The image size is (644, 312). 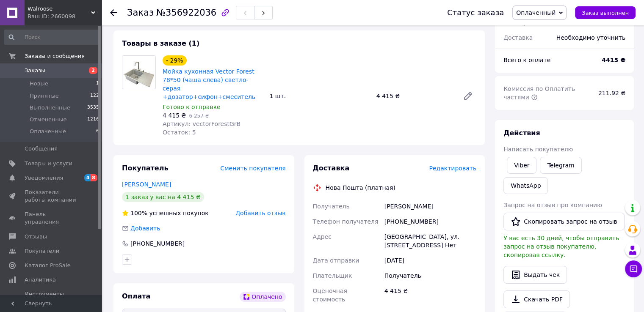 I want to click on span: 4, so click(x=88, y=178).